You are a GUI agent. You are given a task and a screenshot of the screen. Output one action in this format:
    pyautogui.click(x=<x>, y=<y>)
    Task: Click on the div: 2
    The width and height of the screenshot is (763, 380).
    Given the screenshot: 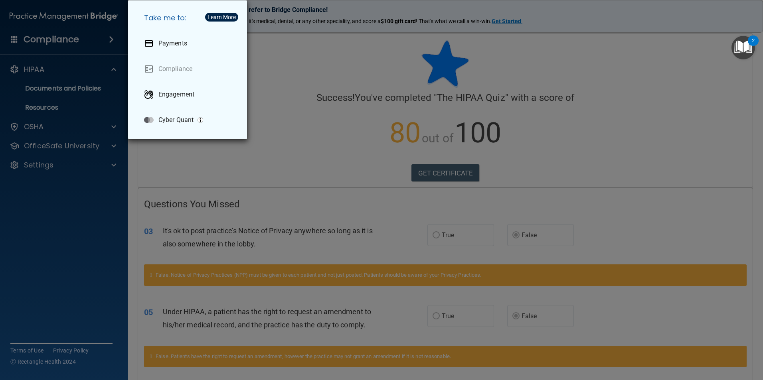 What is the action you would take?
    pyautogui.click(x=753, y=46)
    